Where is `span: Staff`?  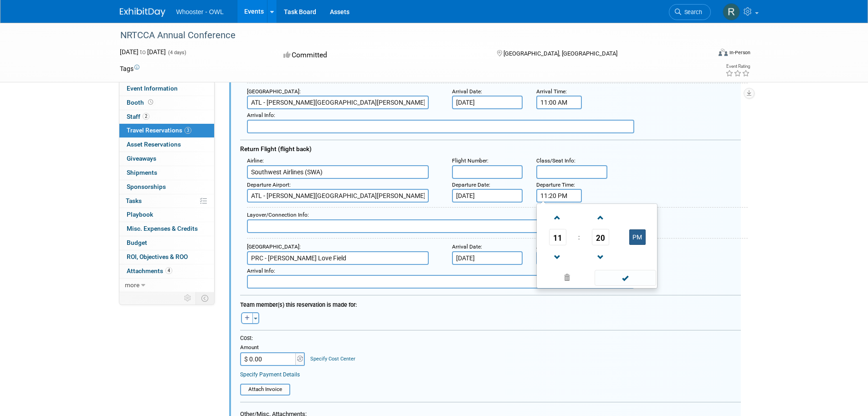
span: Staff is located at coordinates (138, 116).